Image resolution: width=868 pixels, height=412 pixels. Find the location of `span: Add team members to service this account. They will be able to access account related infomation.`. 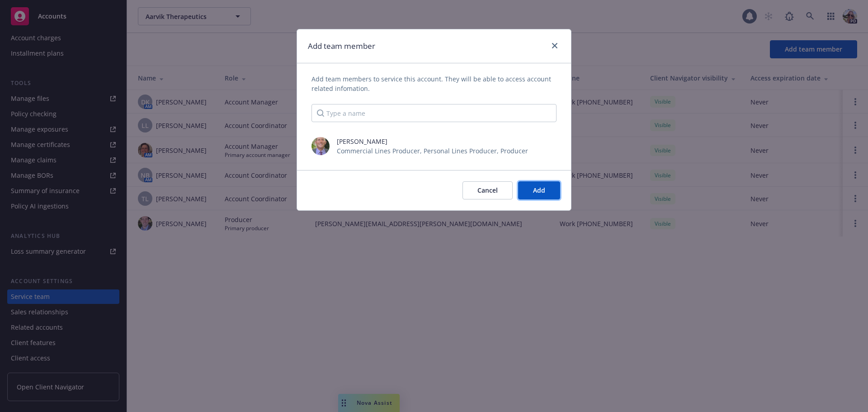

span: Add team members to service this account. They will be able to access account related infomation. is located at coordinates (434, 84).